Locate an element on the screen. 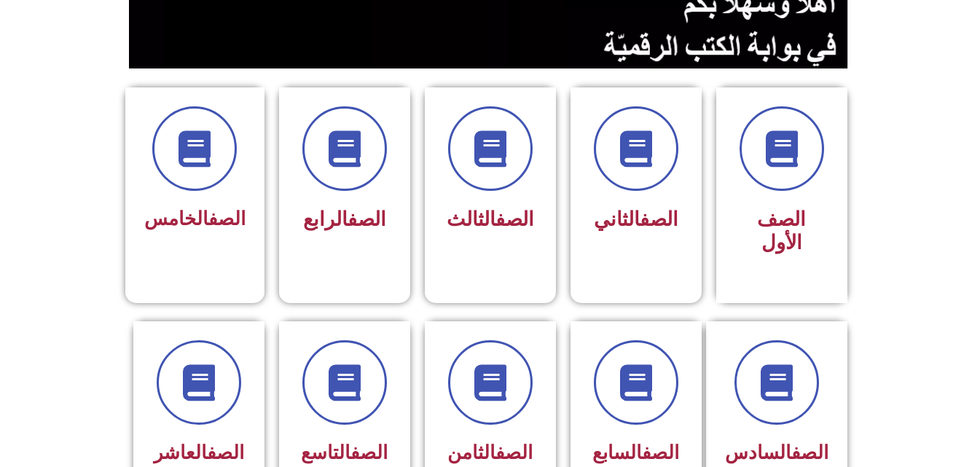  span: الثالث is located at coordinates (490, 219).